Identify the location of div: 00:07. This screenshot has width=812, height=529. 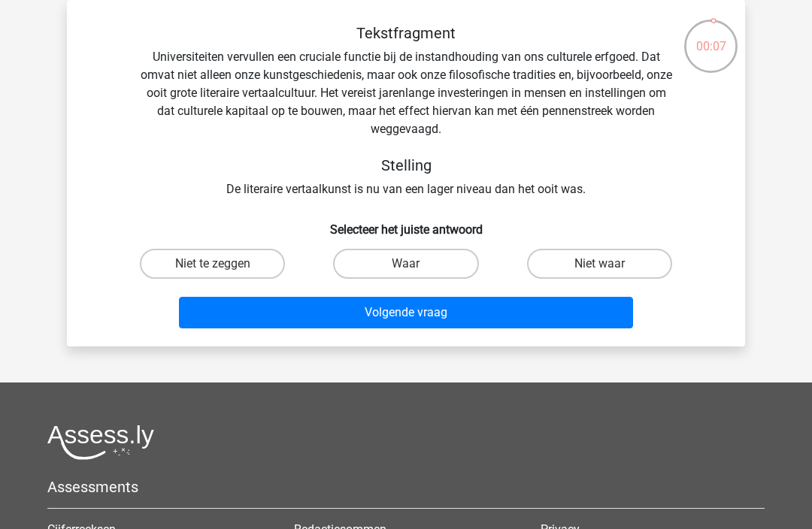
(711, 37).